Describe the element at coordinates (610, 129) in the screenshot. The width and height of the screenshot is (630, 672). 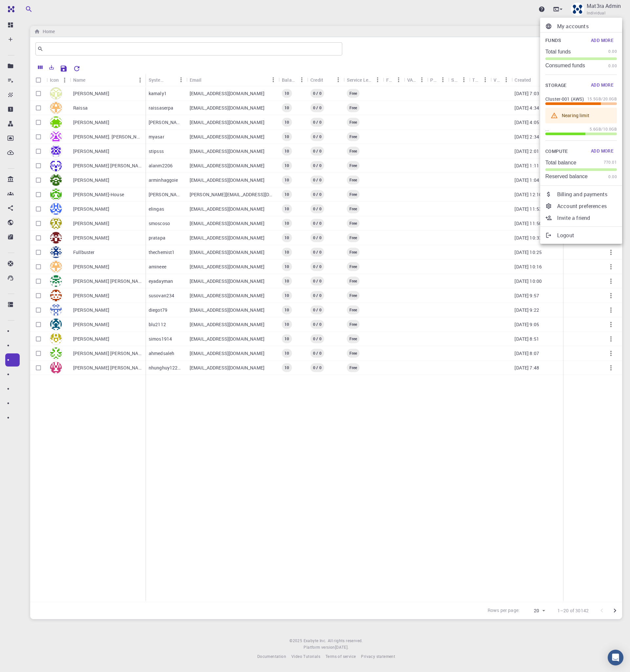
I see `span: 10.0GB` at that location.